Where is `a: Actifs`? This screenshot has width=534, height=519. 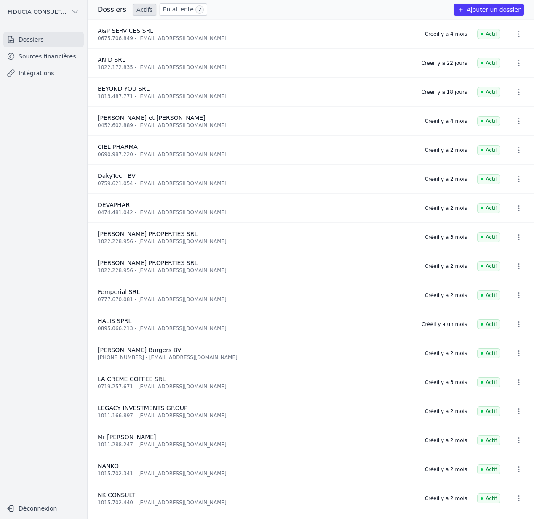
a: Actifs is located at coordinates (144, 10).